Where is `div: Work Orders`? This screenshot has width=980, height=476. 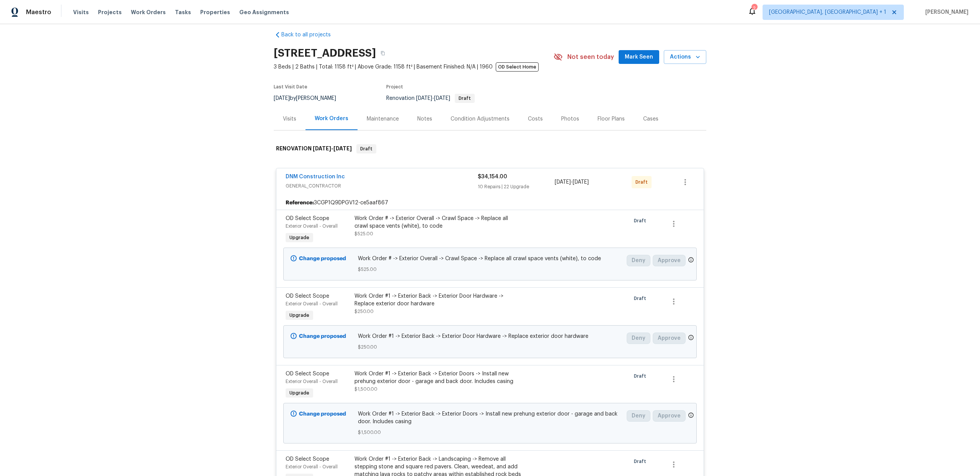
div: Work Orders is located at coordinates (331, 119).